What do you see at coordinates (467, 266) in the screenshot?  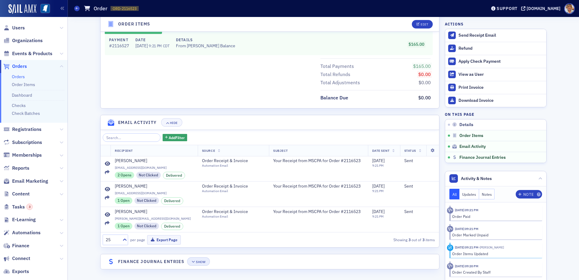 I see `time: 6/30/2025 09:20 PM` at bounding box center [467, 266].